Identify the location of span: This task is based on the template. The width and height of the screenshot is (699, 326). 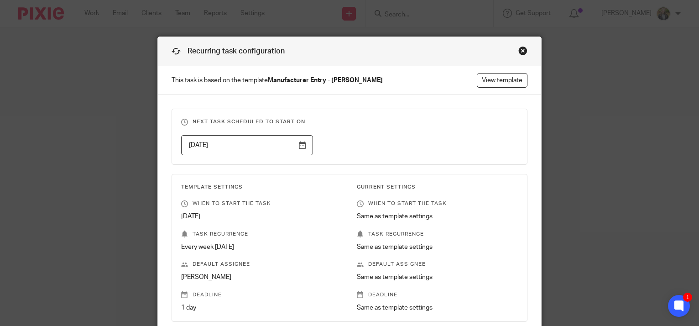
(277, 80).